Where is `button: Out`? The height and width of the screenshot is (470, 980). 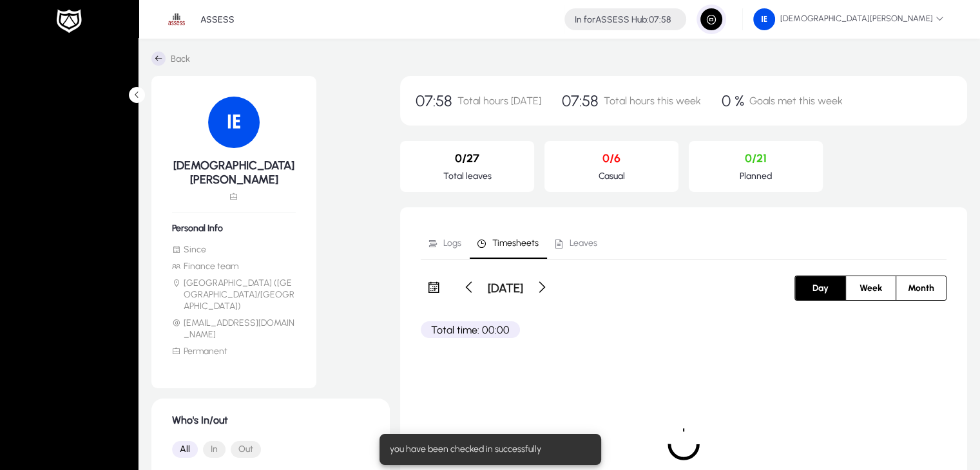
button: Out is located at coordinates (246, 449).